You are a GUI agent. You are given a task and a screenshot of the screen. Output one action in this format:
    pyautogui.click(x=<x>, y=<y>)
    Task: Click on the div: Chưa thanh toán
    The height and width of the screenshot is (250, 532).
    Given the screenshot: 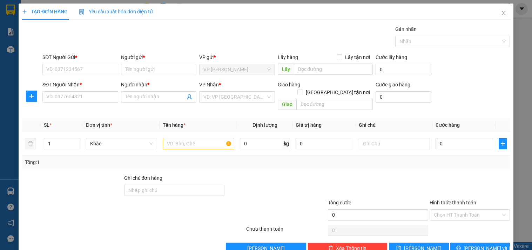 What is the action you would take?
    pyautogui.click(x=286, y=231)
    